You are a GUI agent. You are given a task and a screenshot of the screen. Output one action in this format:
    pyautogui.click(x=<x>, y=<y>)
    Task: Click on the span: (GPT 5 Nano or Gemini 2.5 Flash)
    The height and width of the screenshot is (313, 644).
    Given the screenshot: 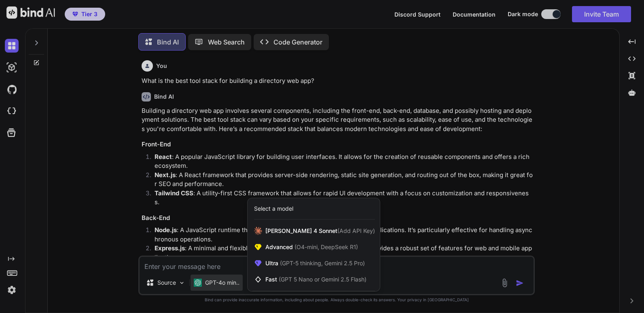 What is the action you would take?
    pyautogui.click(x=323, y=279)
    